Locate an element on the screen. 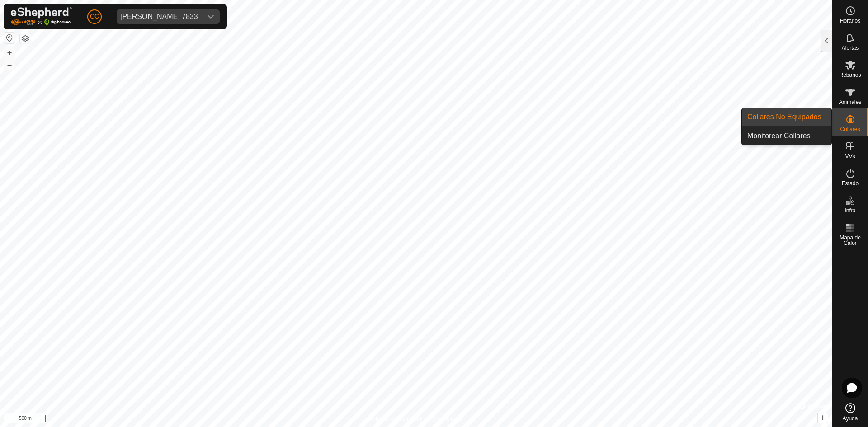 Image resolution: width=868 pixels, height=427 pixels. span: Horarios is located at coordinates (849, 21).